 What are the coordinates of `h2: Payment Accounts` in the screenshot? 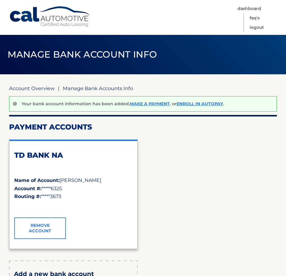 It's located at (143, 127).